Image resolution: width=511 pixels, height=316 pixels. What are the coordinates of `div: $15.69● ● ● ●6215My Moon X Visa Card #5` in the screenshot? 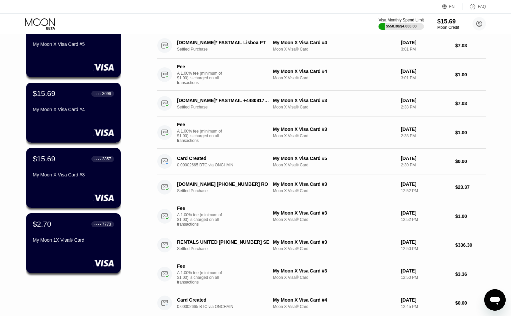 It's located at (73, 47).